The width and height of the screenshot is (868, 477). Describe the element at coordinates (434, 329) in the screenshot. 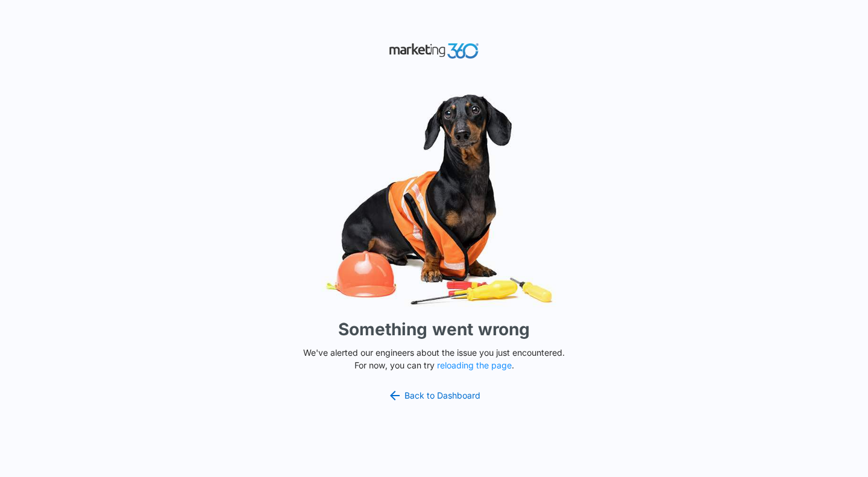

I see `h1: Something went wrong` at that location.